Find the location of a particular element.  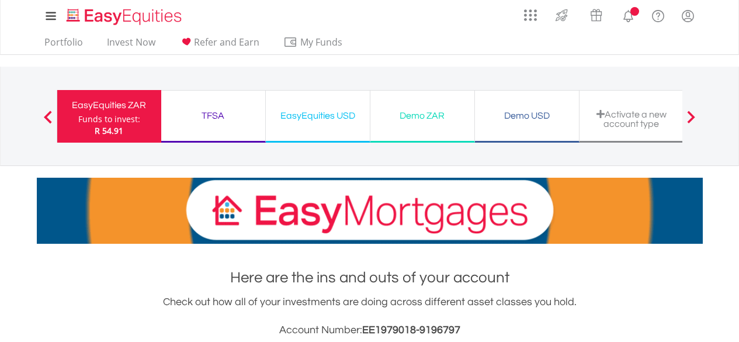

div: EasyEquities USD is located at coordinates (318, 116).